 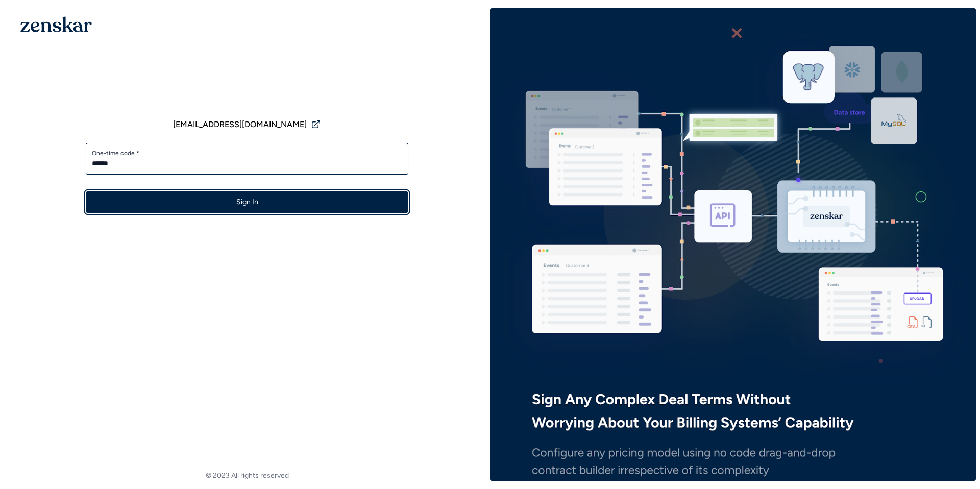 I want to click on footer: © 2023 All rights reserved, so click(x=247, y=476).